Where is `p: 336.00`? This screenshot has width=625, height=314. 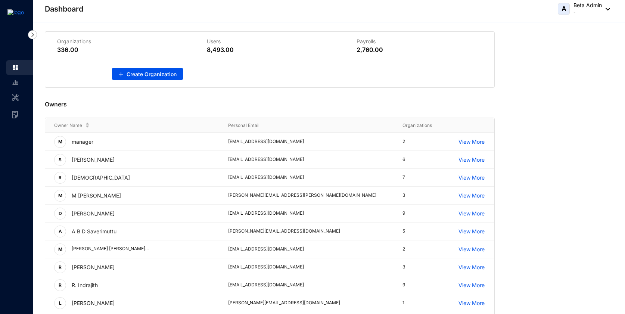 p: 336.00 is located at coordinates (68, 50).